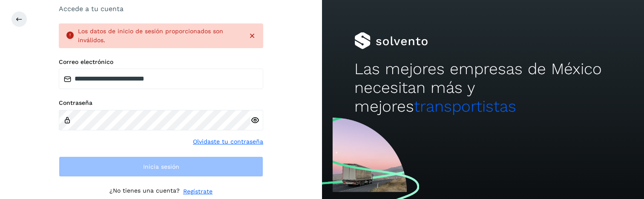 Image resolution: width=644 pixels, height=199 pixels. I want to click on label: Correo electrónico, so click(161, 62).